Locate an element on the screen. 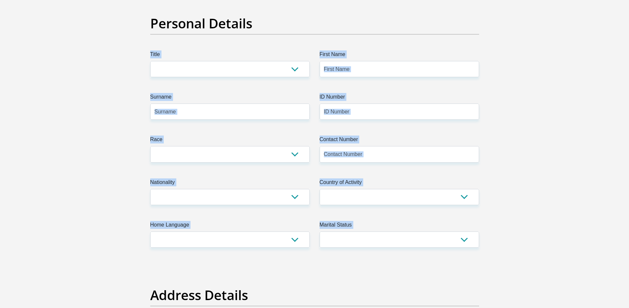 This screenshot has height=308, width=629. label: Country of Activity is located at coordinates (399, 184).